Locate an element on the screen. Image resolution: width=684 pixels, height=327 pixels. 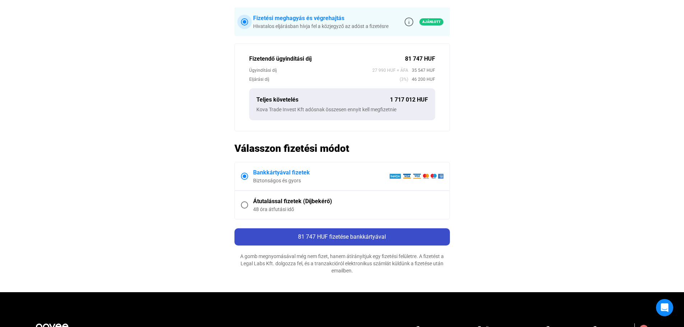
button: 81 747 HUF fizetése bankkártyával is located at coordinates (342, 237).